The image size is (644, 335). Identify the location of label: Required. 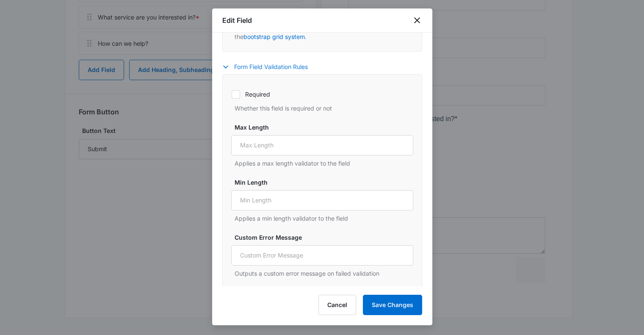
(322, 94).